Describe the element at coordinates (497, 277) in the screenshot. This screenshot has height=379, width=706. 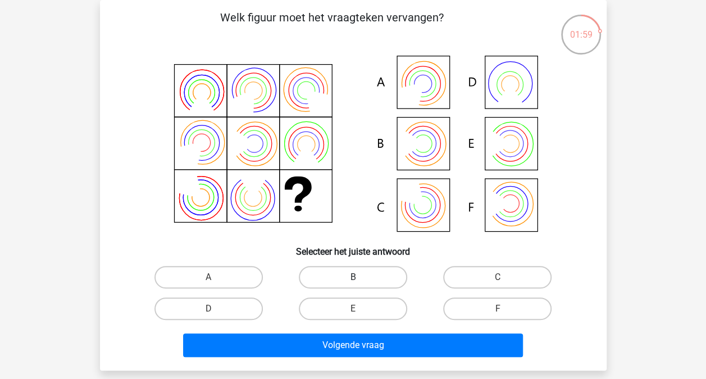
I see `label: C` at that location.